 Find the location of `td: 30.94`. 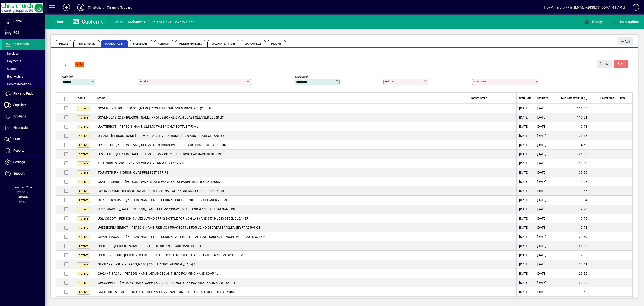

td: 30.94 is located at coordinates (570, 283).